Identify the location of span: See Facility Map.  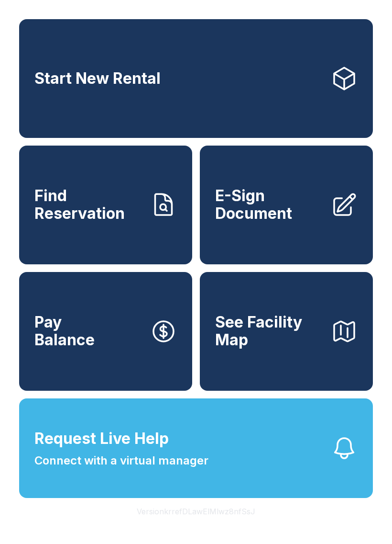
(269, 331).